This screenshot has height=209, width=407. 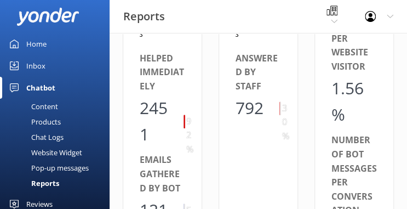 I want to click on div: 1.56 %, so click(x=348, y=101).